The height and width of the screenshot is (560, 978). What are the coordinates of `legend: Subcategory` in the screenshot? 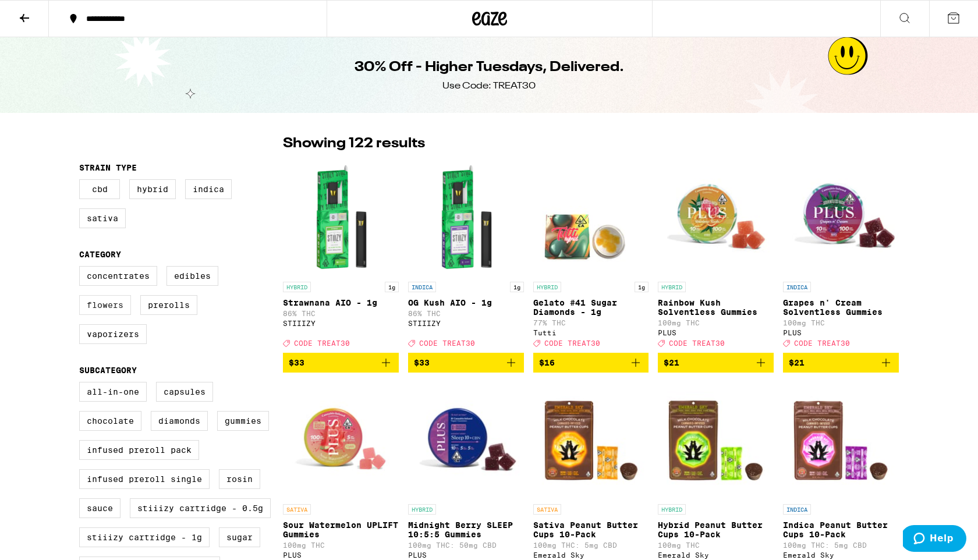 It's located at (108, 370).